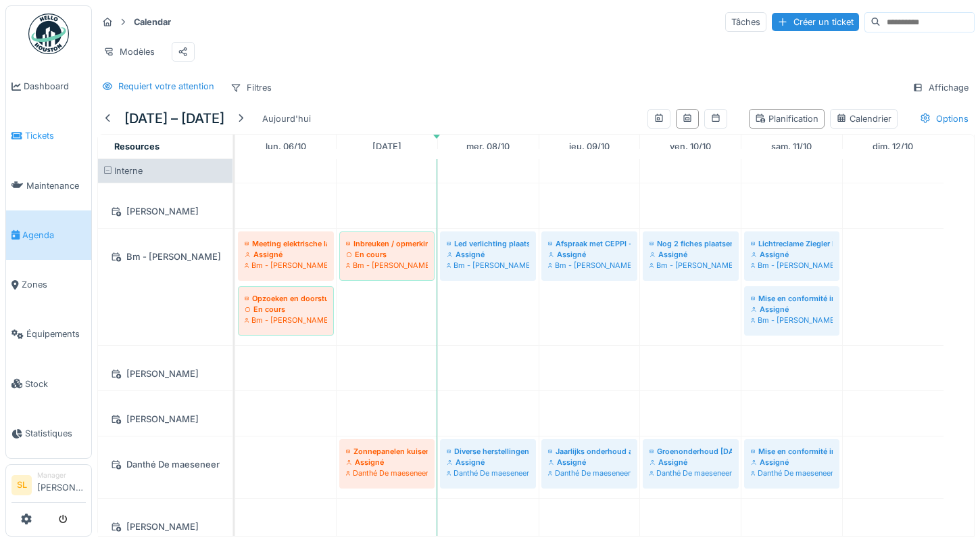  What do you see at coordinates (21, 485) in the screenshot?
I see `li: SL` at bounding box center [21, 485].